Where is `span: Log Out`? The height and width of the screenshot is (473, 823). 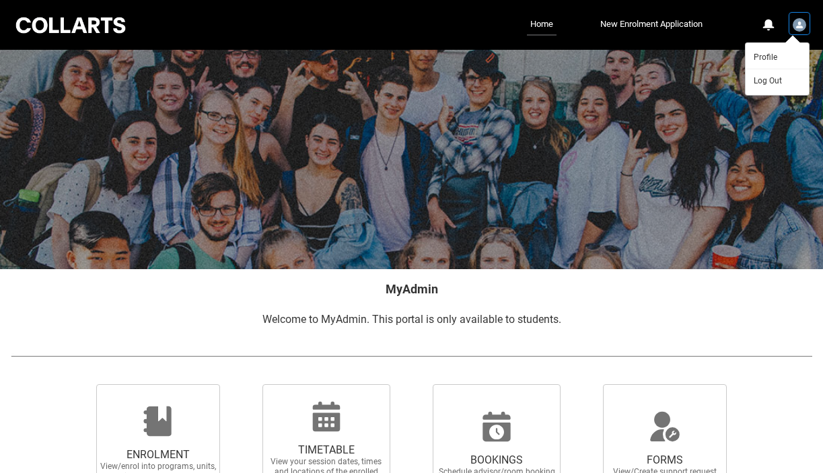 span: Log Out is located at coordinates (768, 81).